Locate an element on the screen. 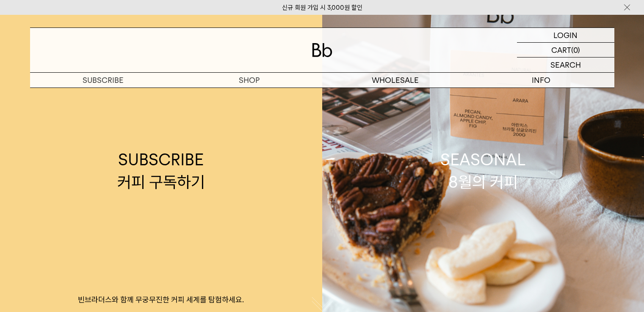  p: LOGIN is located at coordinates (565, 35).